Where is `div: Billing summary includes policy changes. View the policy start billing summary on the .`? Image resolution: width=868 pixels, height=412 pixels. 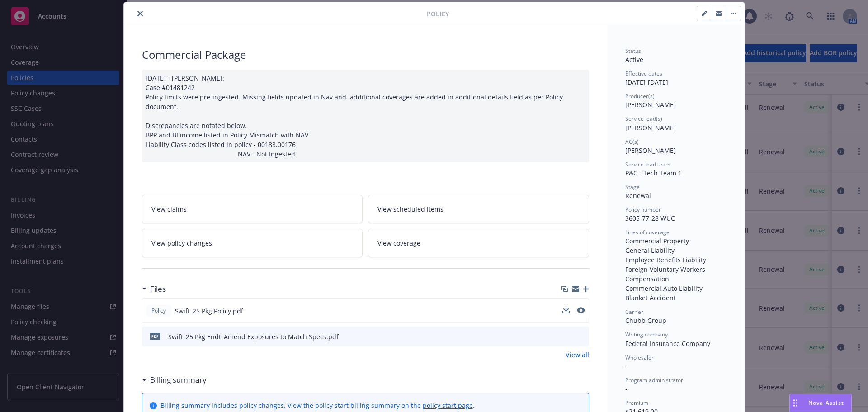 div: Billing summary includes policy changes. View the policy start billing summary on the . is located at coordinates (317, 405).